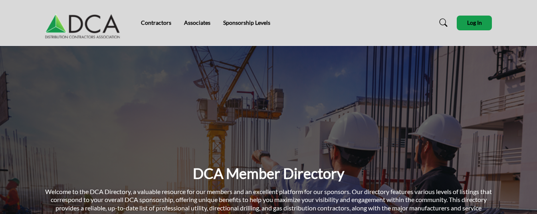 Image resolution: width=537 pixels, height=214 pixels. What do you see at coordinates (268, 173) in the screenshot?
I see `h1: DCA Member Directory` at bounding box center [268, 173].